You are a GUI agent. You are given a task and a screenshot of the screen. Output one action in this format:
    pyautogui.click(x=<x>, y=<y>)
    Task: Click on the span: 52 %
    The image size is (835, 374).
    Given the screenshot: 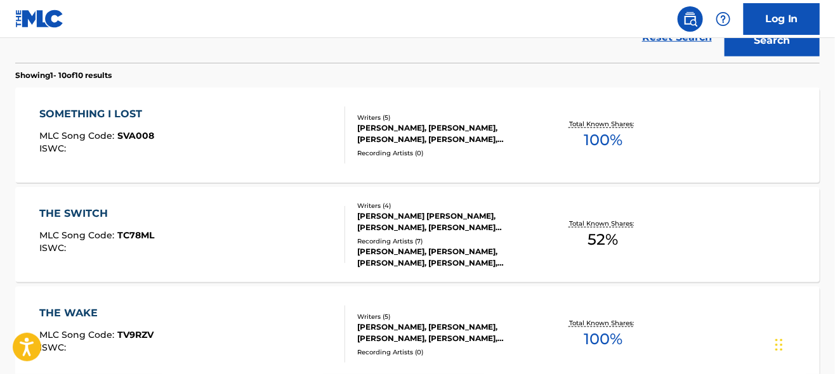 What is the action you would take?
    pyautogui.click(x=603, y=240)
    